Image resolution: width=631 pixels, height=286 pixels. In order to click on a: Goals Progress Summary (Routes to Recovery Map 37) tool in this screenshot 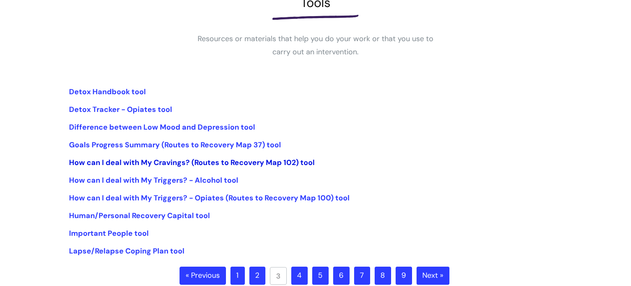, I will do `click(175, 145)`.